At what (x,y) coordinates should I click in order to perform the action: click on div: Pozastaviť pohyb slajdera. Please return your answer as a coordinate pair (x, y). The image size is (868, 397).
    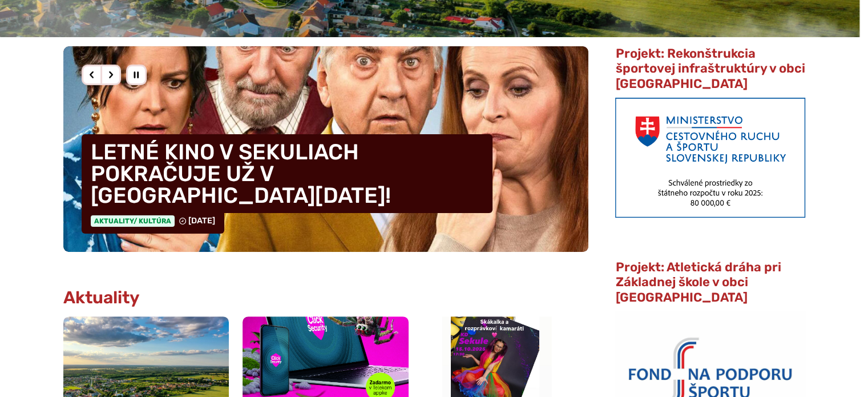
    Looking at the image, I should click on (136, 75).